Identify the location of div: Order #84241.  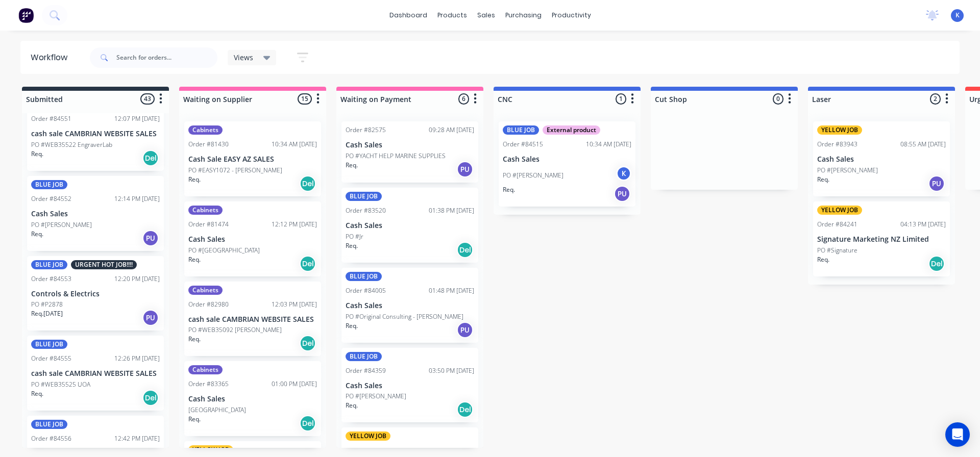
(837, 224).